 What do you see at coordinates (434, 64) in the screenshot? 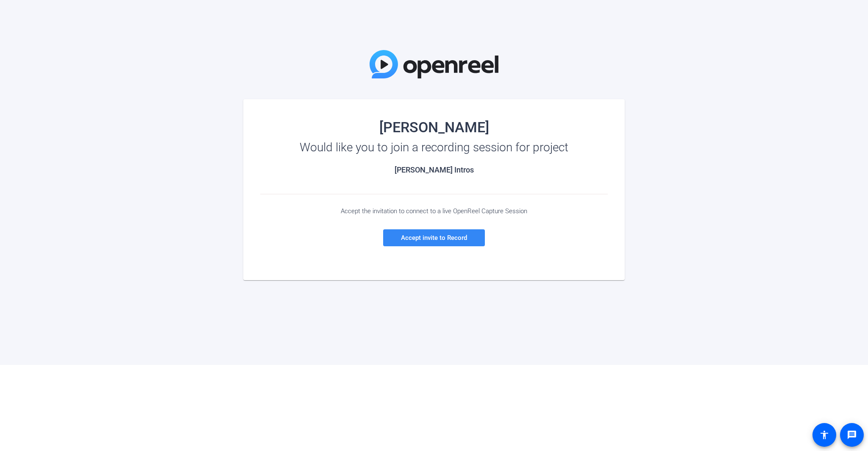
I see `img: OpenReel Logo` at bounding box center [434, 64].